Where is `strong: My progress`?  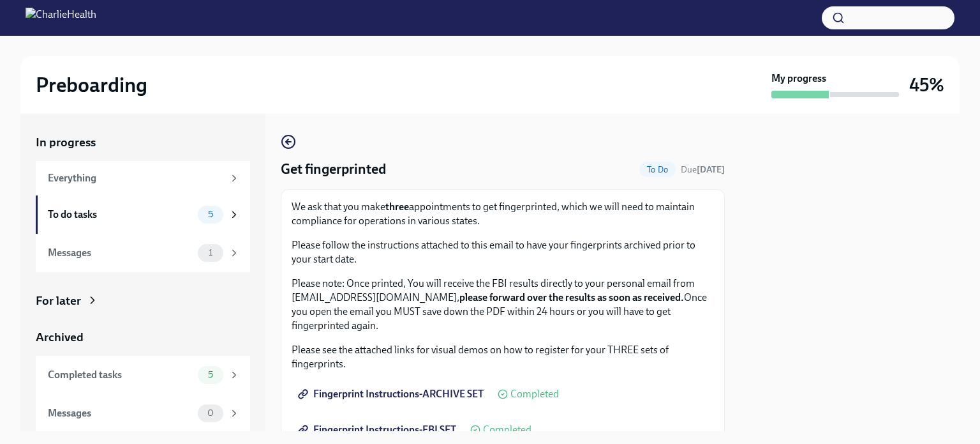 strong: My progress is located at coordinates (798, 79).